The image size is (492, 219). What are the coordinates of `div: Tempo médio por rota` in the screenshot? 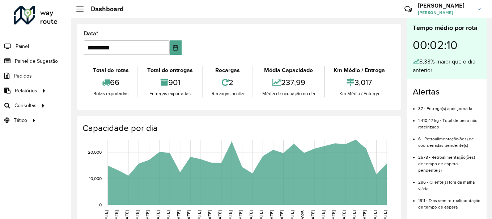 It's located at (446, 28).